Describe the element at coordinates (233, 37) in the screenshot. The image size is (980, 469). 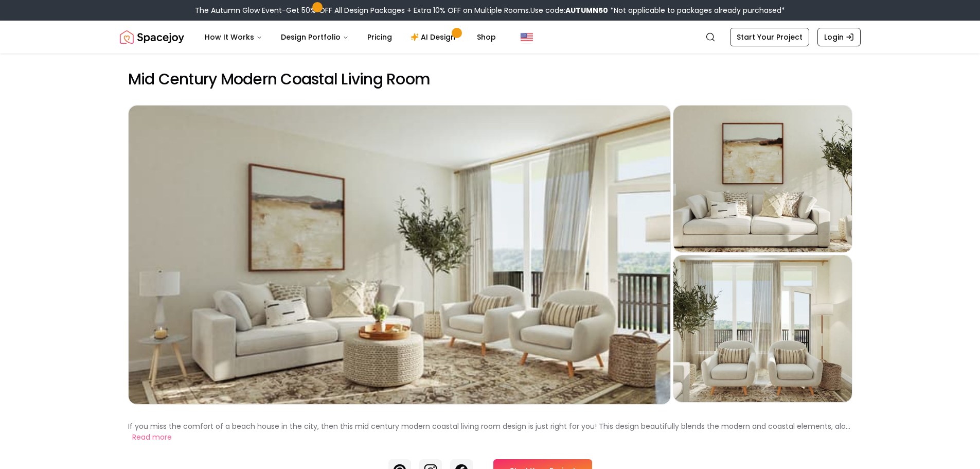
I see `button: How It Works` at that location.